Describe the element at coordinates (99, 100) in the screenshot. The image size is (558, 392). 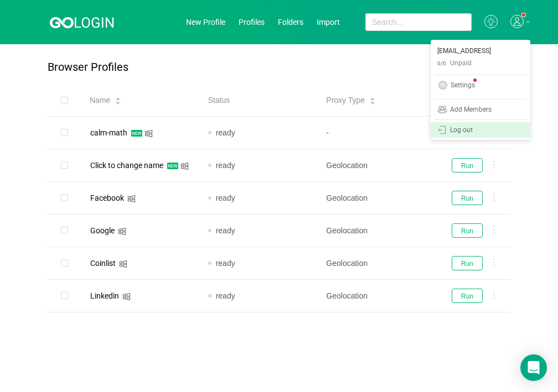
I see `span: Name` at that location.